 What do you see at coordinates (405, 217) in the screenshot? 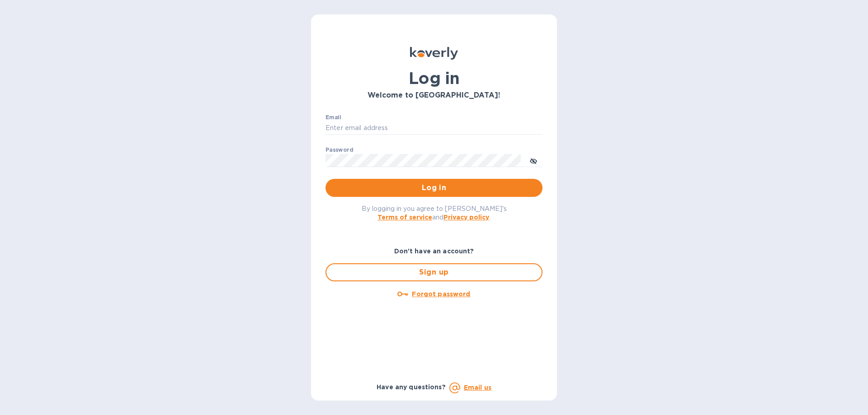
I see `b: Terms of service` at bounding box center [405, 217].